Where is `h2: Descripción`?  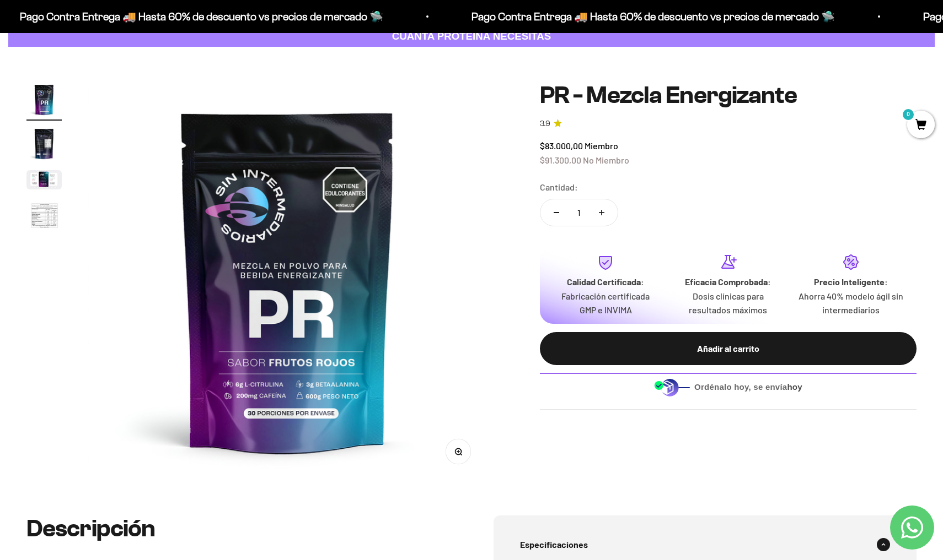
h2: Descripción is located at coordinates (238, 529).